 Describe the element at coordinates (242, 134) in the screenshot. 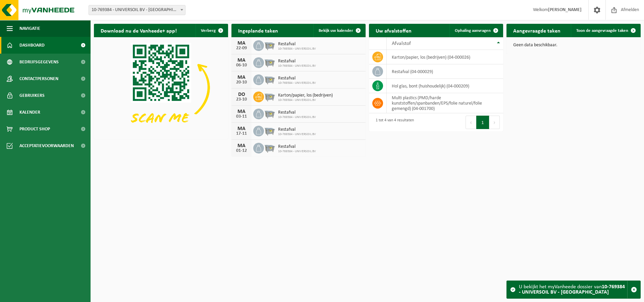

I see `div: 17-11` at that location.